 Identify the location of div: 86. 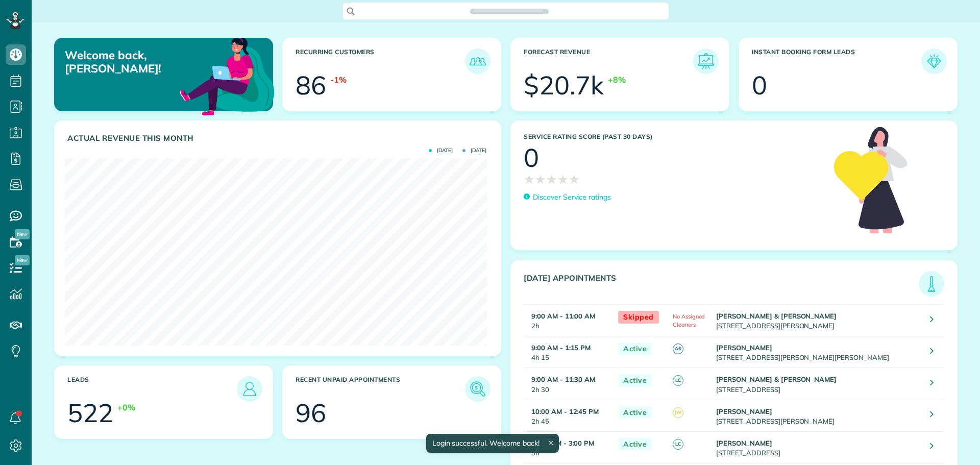
(311, 85).